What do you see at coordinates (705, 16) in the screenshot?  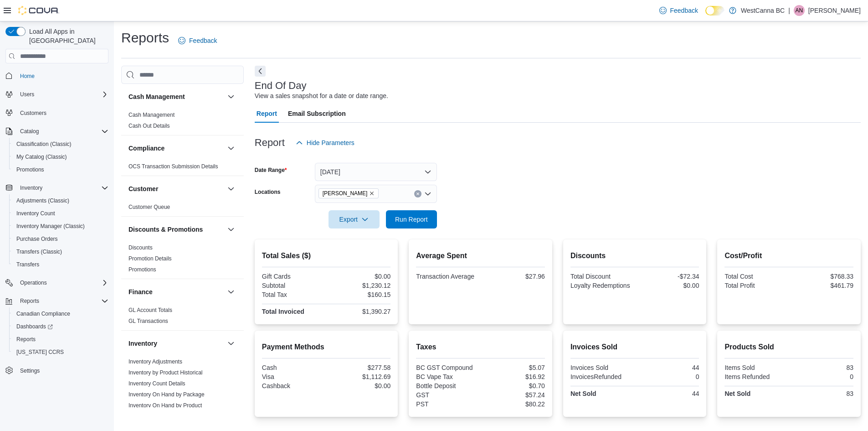 I see `span: Dark Mode` at bounding box center [705, 16].